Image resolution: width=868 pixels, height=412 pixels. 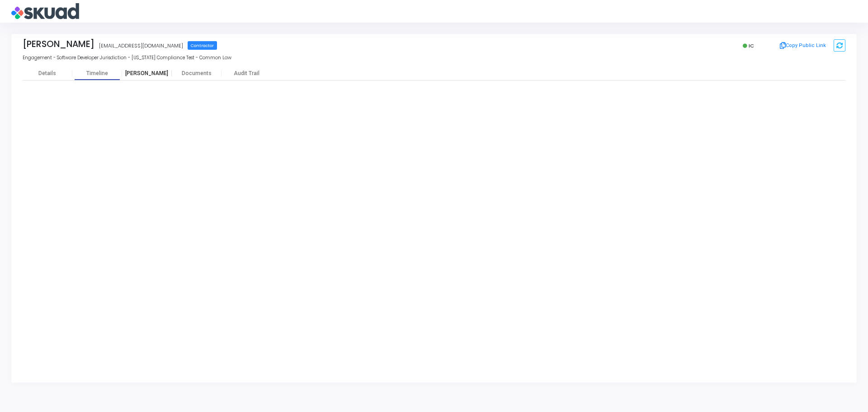 I want to click on span: IC, so click(x=751, y=46).